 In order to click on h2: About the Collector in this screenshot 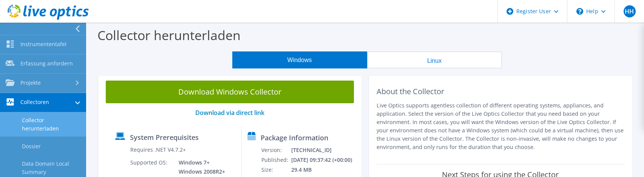, I will do `click(500, 92)`.